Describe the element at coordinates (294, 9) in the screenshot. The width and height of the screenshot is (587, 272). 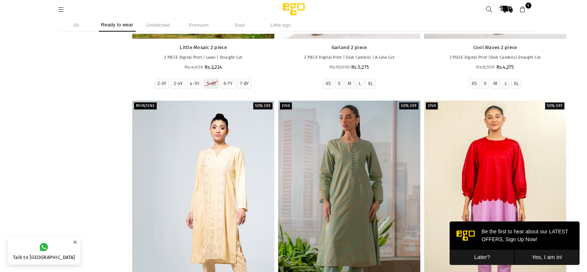
I see `img: Ego` at that location.